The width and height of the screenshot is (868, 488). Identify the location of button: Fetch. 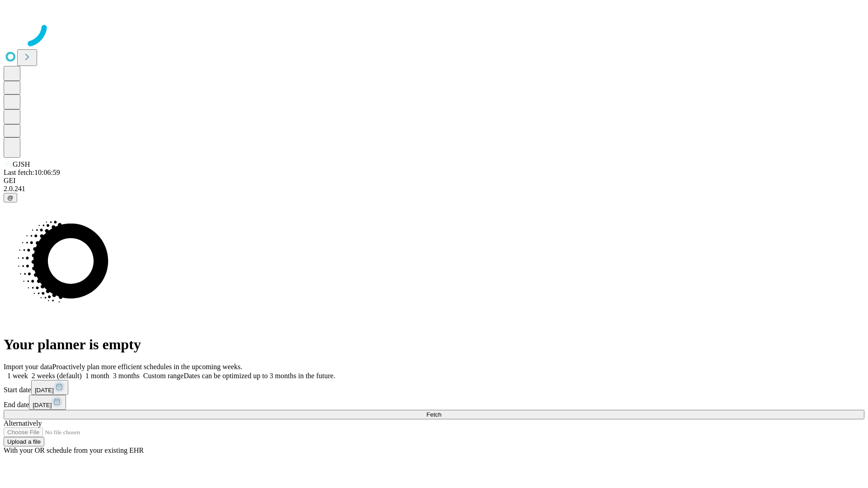
(434, 415).